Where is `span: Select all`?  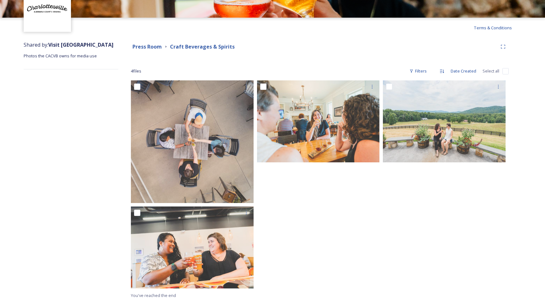 span: Select all is located at coordinates (490, 71).